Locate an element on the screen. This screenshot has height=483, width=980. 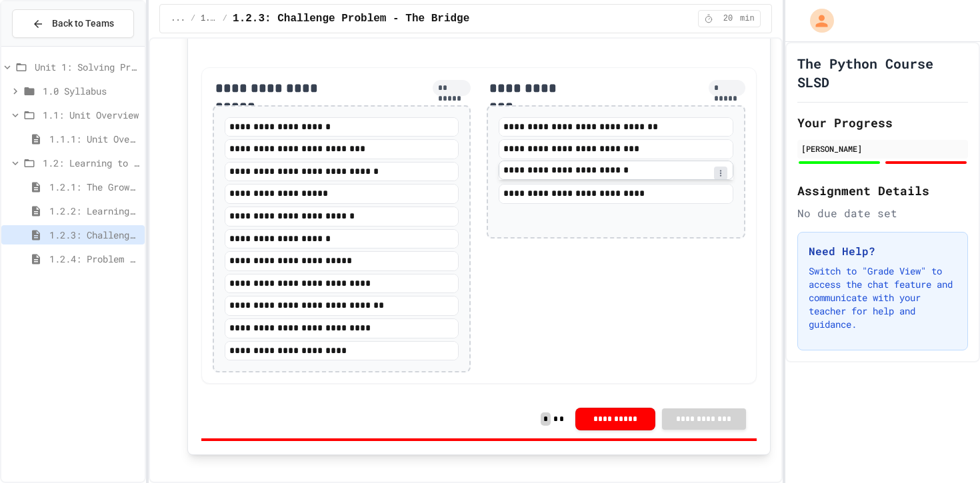
span: 20 is located at coordinates (728, 19).